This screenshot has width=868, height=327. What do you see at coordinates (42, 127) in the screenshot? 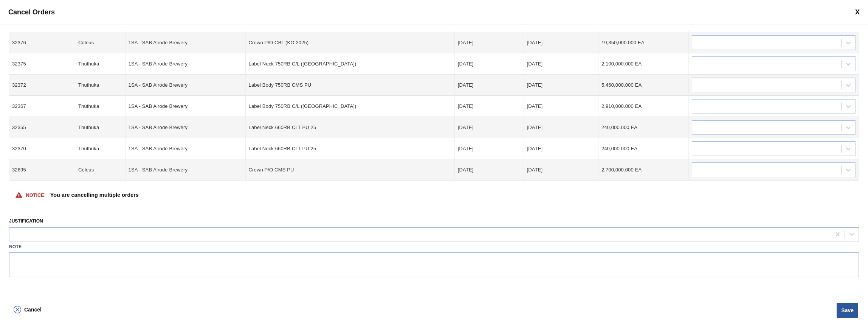
I see `td: 32355` at bounding box center [42, 127].